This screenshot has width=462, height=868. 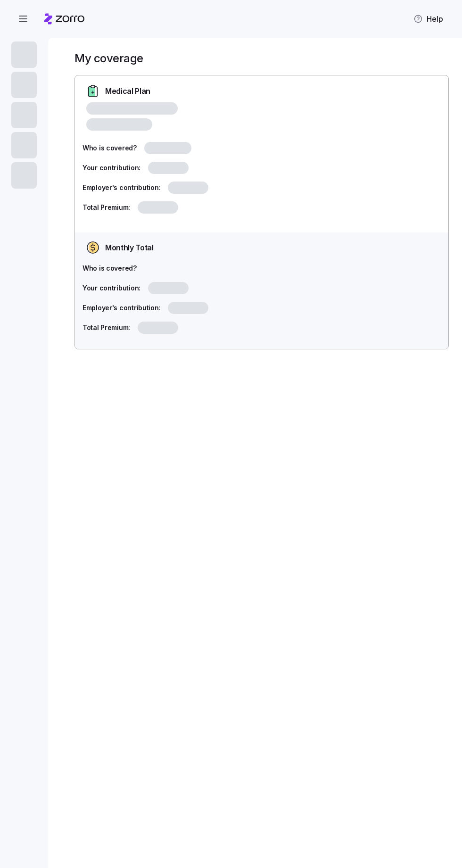 What do you see at coordinates (129, 248) in the screenshot?
I see `span: Monthly Total` at bounding box center [129, 248].